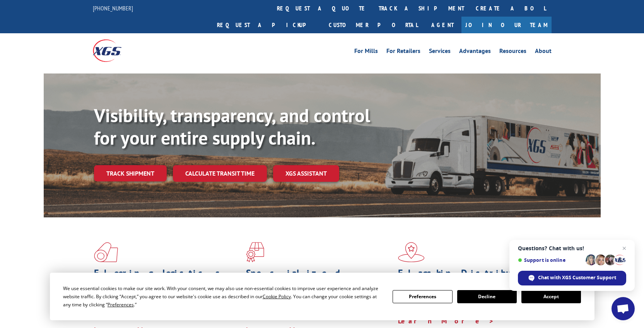 The height and width of the screenshot is (328, 644). I want to click on a: Agent, so click(443, 25).